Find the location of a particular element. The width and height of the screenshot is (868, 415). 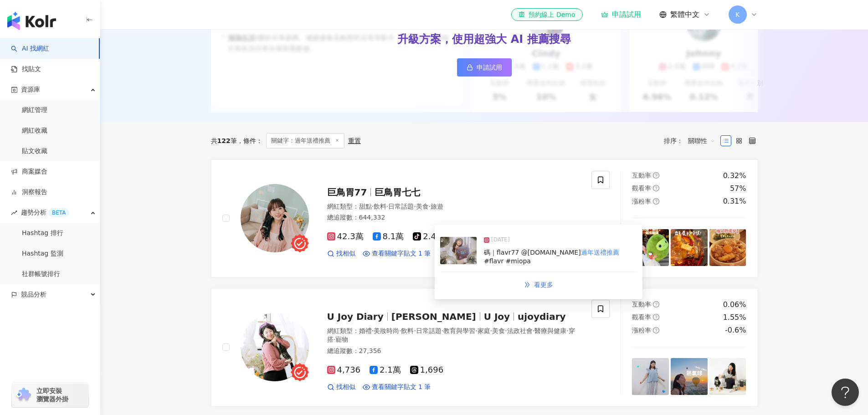

span: 資源庫 is located at coordinates (30, 89).